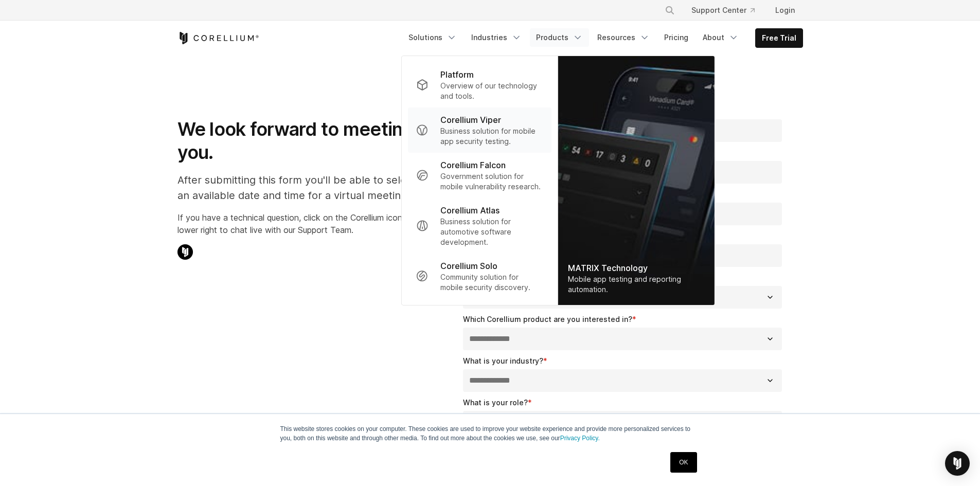 This screenshot has width=980, height=486. I want to click on p: Community solution for mobile security discovery., so click(491, 282).